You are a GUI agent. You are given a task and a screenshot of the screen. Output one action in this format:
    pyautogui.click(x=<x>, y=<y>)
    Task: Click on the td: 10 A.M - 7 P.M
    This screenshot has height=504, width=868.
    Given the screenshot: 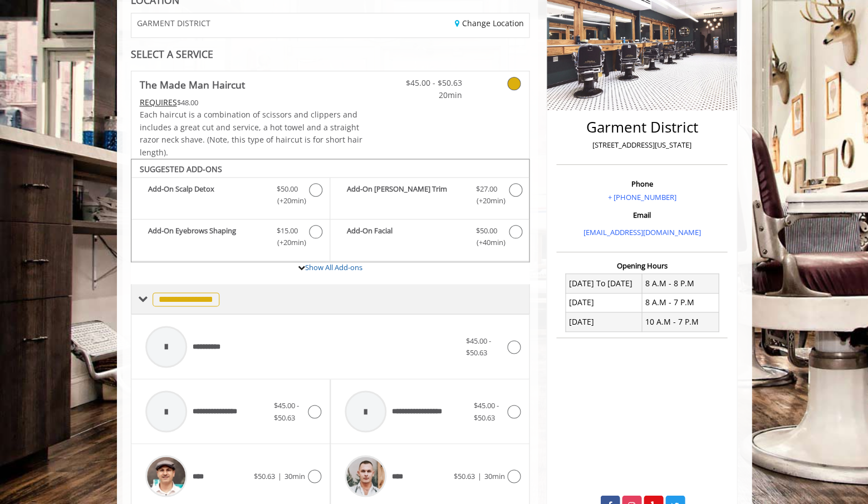 What is the action you would take?
    pyautogui.click(x=680, y=322)
    